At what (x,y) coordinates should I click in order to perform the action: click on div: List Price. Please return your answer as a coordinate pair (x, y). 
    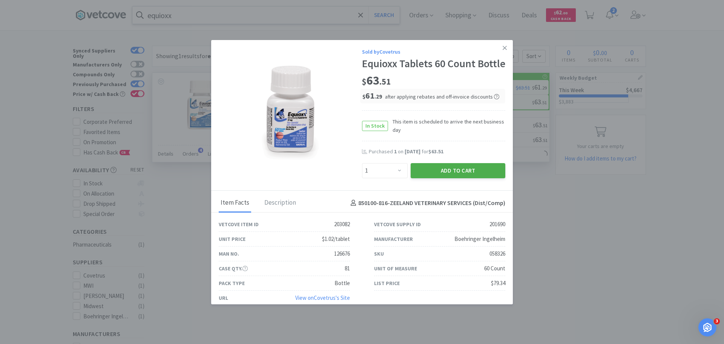
    Looking at the image, I should click on (387, 283).